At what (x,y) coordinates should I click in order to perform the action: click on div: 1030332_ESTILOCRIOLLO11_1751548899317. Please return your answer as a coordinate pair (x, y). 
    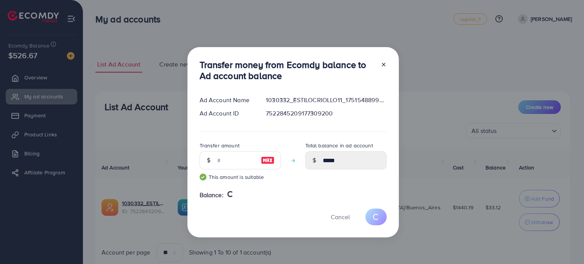
    Looking at the image, I should click on (326, 100).